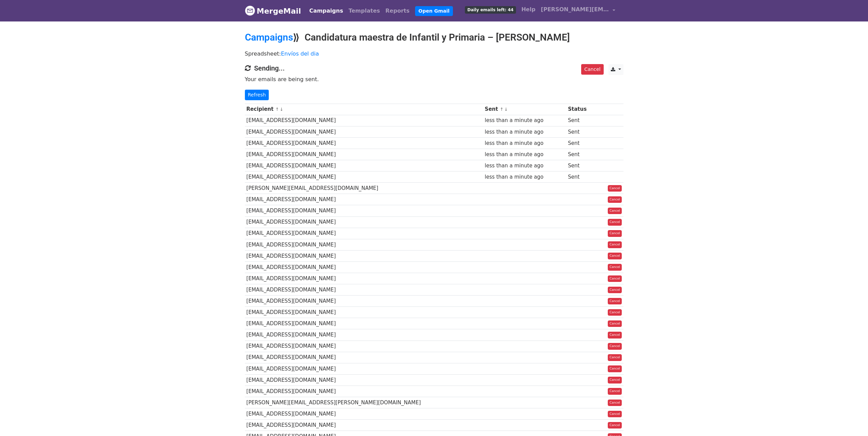 Image resolution: width=868 pixels, height=436 pixels. I want to click on a: Envíos del dia, so click(300, 54).